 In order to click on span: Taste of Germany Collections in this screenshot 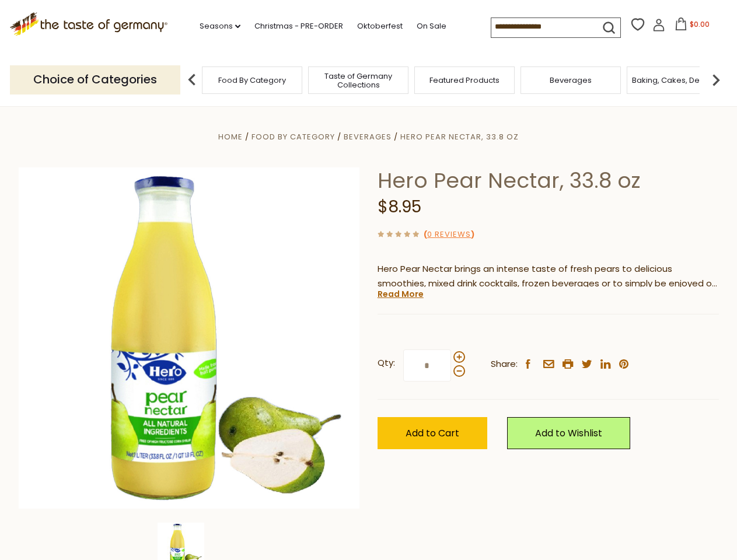, I will do `click(358, 80)`.